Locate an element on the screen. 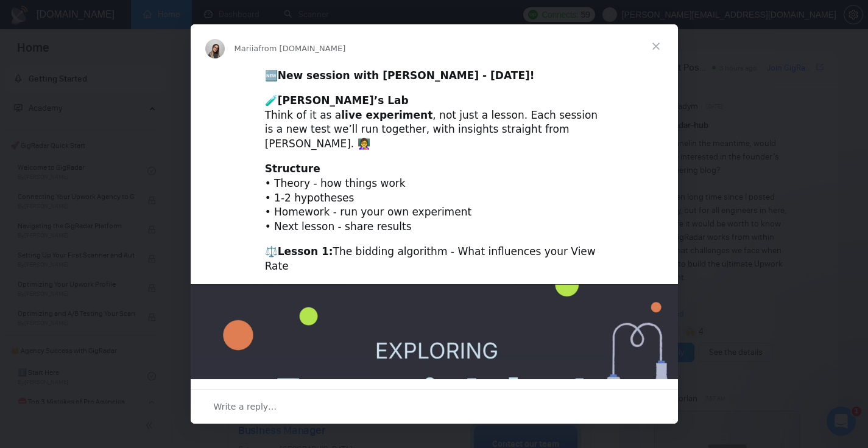  div: 🧪 Think of it as a , not just a lesson. Each session is a new test we’ll run together, with insig... is located at coordinates (434, 122).